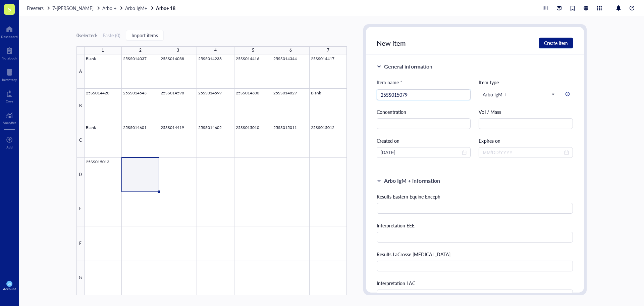 This screenshot has width=644, height=306. What do you see at coordinates (9, 117) in the screenshot?
I see `a: Analytics` at bounding box center [9, 117].